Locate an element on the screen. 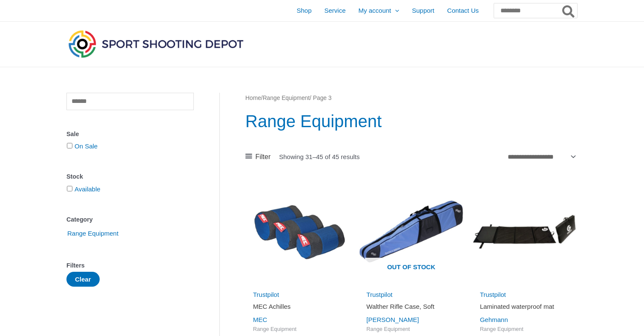 This screenshot has width=644, height=336. div: Category is located at coordinates (130, 220).